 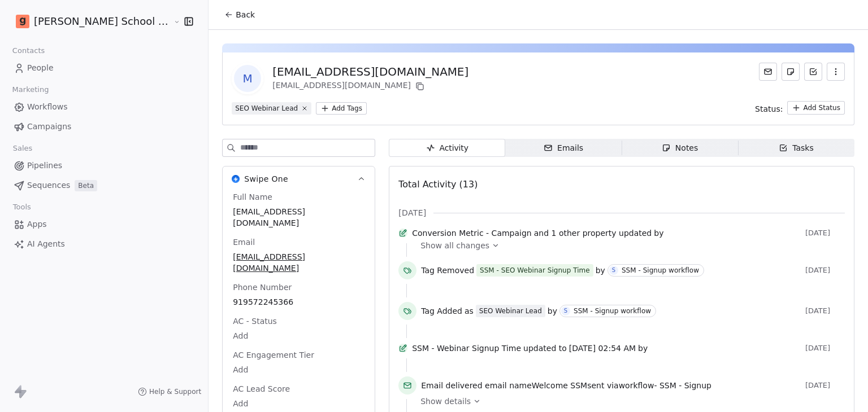 What do you see at coordinates (47, 107) in the screenshot?
I see `span: Workflows` at bounding box center [47, 107].